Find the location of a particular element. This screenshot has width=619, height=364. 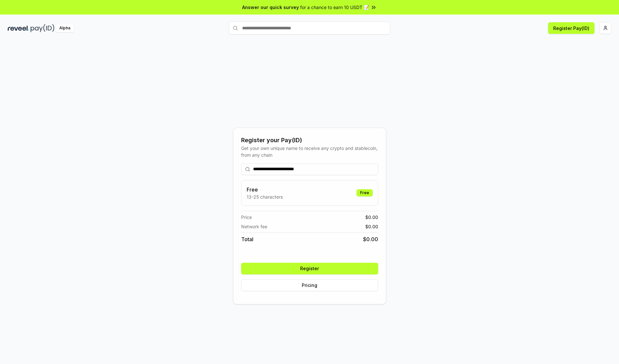

button: Register is located at coordinates (310, 268).